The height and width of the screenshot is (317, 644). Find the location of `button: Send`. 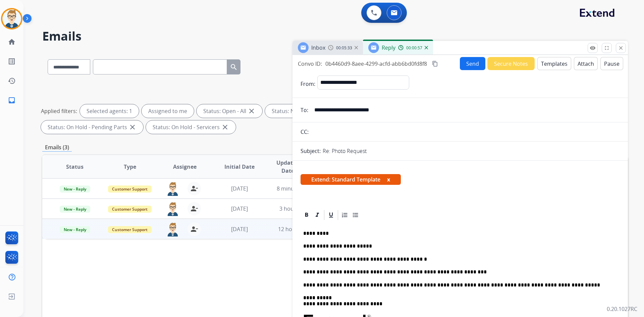

button: Send is located at coordinates (472, 63).